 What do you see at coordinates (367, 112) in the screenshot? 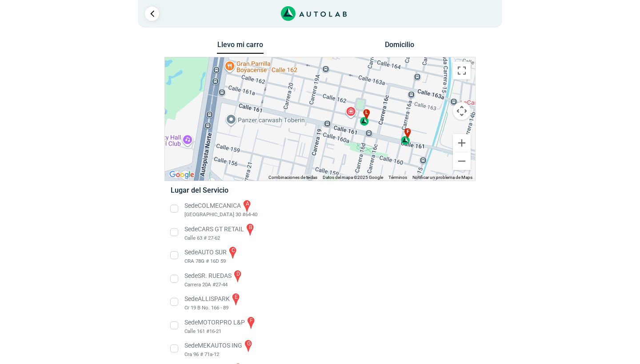
I see `span: l` at bounding box center [367, 112].